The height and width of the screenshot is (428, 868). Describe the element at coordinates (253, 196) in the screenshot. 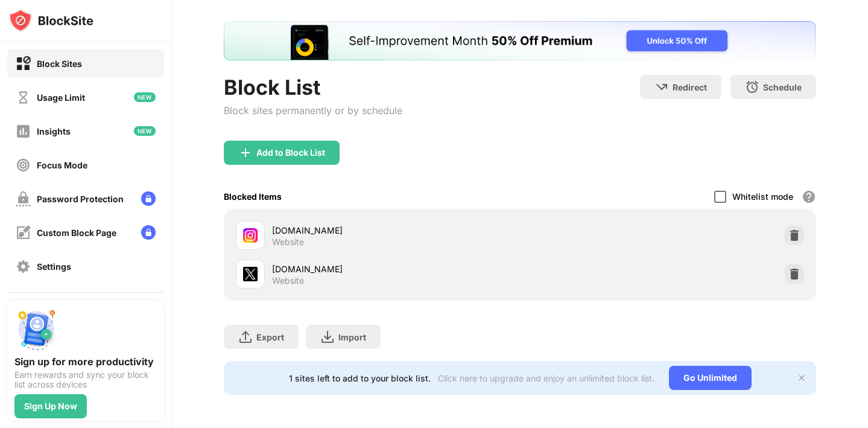

I see `div: Blocked Items` at that location.